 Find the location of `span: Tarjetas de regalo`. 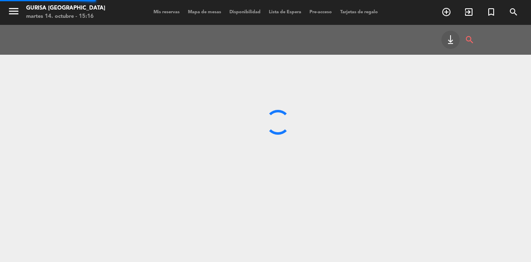

span: Tarjetas de regalo is located at coordinates (359, 12).